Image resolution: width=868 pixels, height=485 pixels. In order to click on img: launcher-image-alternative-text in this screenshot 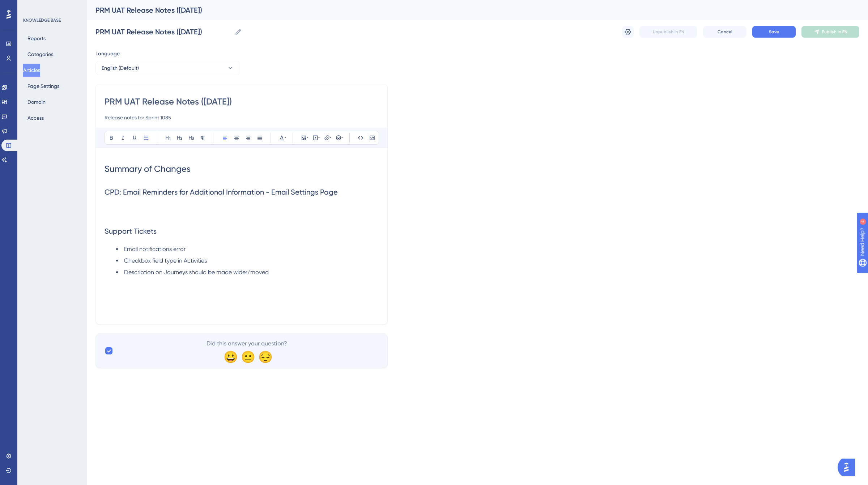, I will do `click(8, 11)`.